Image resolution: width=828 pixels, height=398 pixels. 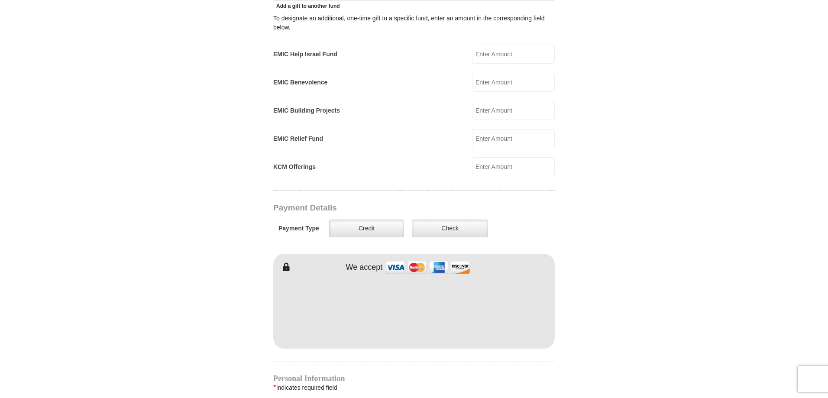 What do you see at coordinates (414, 23) in the screenshot?
I see `div: To designate an additional, one-time gift to a specific fund, enter an amount in the correspondin...` at bounding box center [414, 23].